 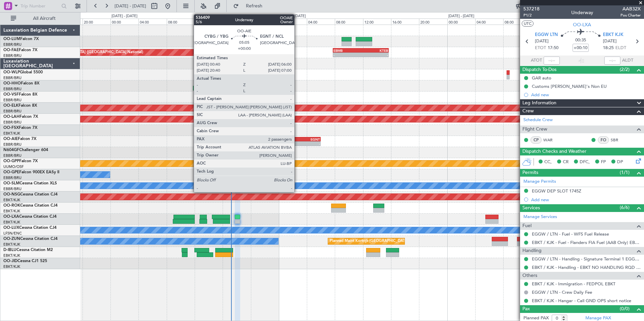 What do you see at coordinates (531, 208) in the screenshot?
I see `span: Services` at bounding box center [531, 208].